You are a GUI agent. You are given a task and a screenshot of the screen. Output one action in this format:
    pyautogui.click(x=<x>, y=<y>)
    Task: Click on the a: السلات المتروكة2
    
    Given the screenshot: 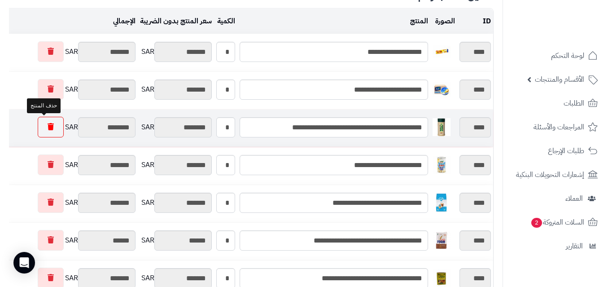 What is the action you would take?
    pyautogui.click(x=555, y=222)
    